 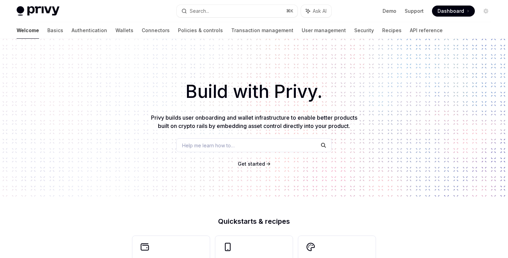 I want to click on h2: Quickstarts & recipes, so click(x=254, y=221).